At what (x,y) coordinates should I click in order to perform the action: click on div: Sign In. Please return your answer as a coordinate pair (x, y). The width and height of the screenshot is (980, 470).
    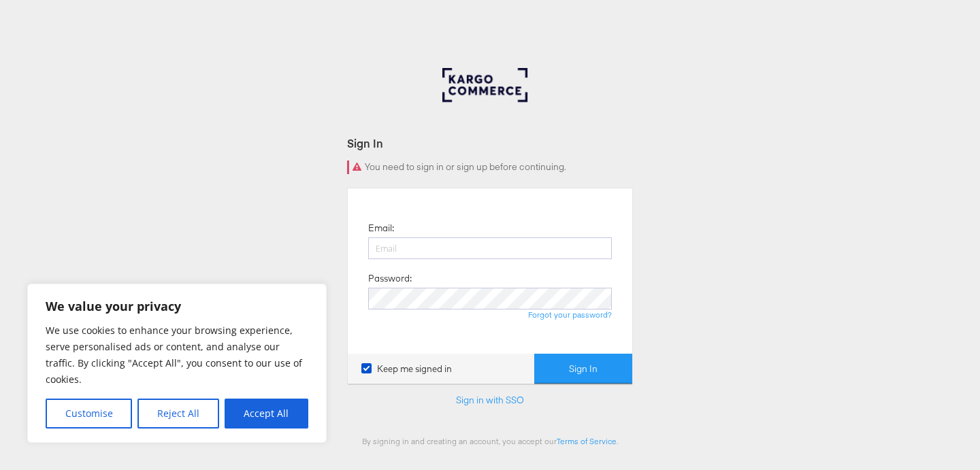
    Looking at the image, I should click on (490, 143).